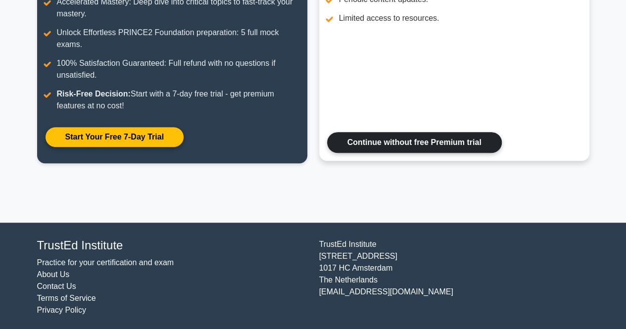 This screenshot has width=626, height=329. I want to click on a: Terms of Service, so click(66, 298).